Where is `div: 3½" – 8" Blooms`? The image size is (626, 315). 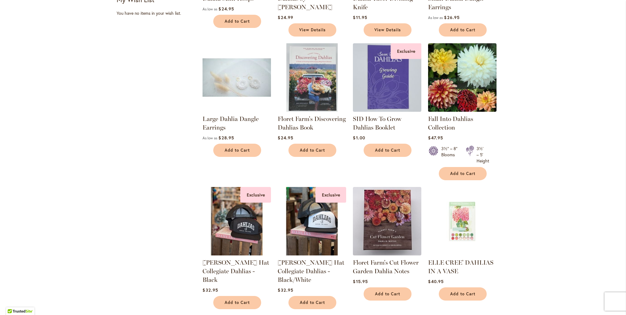 div: 3½" – 8" Blooms is located at coordinates (450, 155).